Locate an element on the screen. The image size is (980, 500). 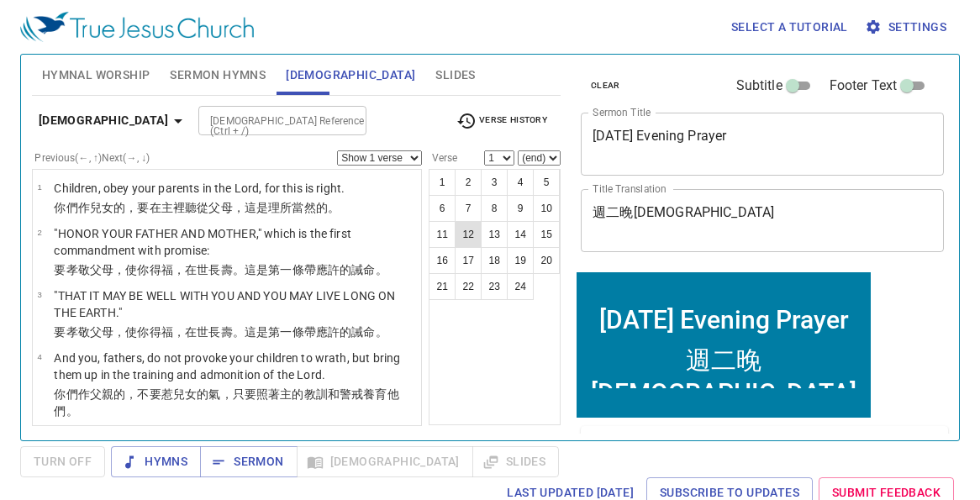
span: 4 is located at coordinates (39, 356).